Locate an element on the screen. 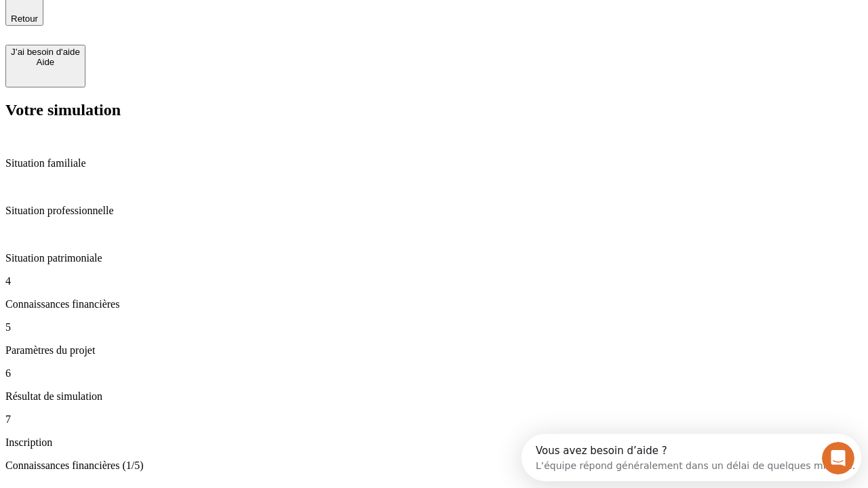 The width and height of the screenshot is (868, 488). p: Connaissances financières is located at coordinates (434, 304).